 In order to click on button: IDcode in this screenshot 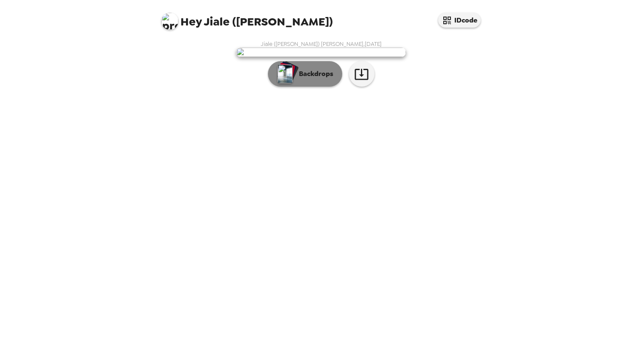, I will do `click(460, 20)`.